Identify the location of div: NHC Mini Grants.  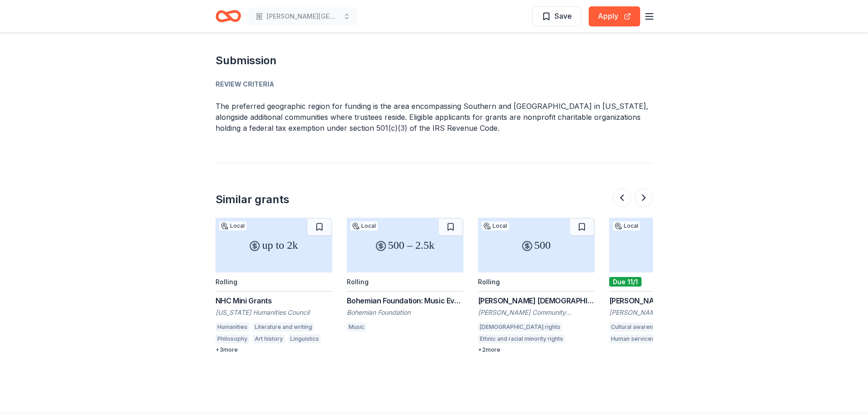
(274, 301).